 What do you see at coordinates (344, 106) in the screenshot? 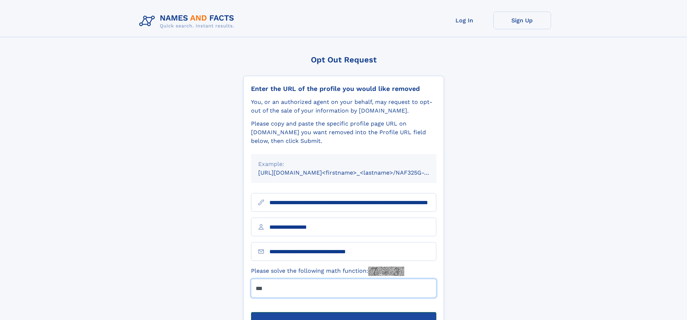
I see `div: You, or an authorized agent on your behalf, may request to opt-out of the sale of your informatio...` at bounding box center [344, 106].